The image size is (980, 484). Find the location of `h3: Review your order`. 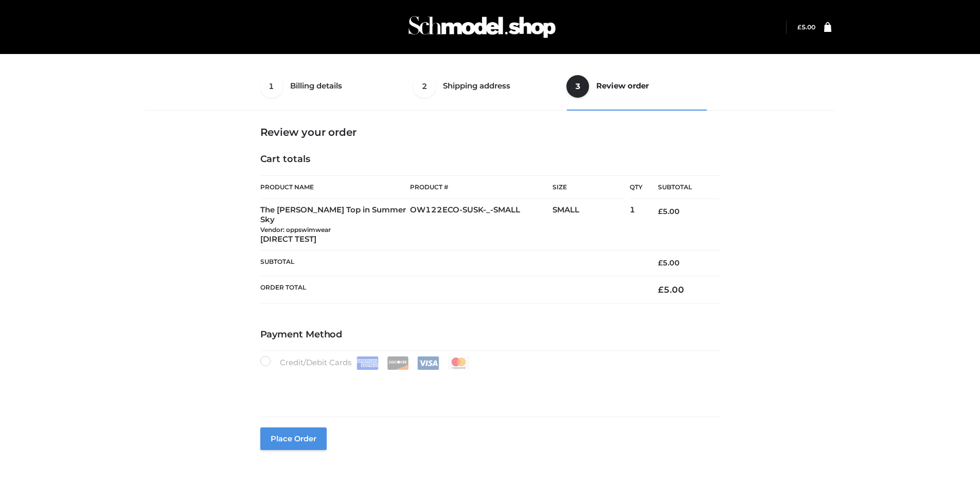

h3: Review your order is located at coordinates (490, 132).